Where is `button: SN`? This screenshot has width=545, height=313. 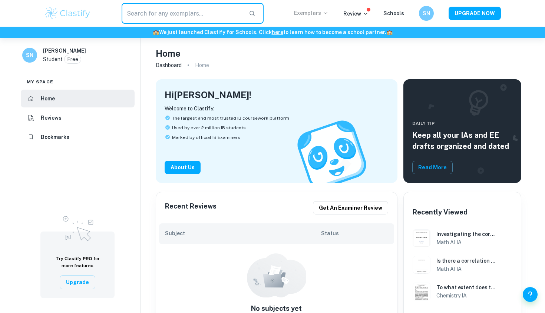 button: SN is located at coordinates (427, 13).